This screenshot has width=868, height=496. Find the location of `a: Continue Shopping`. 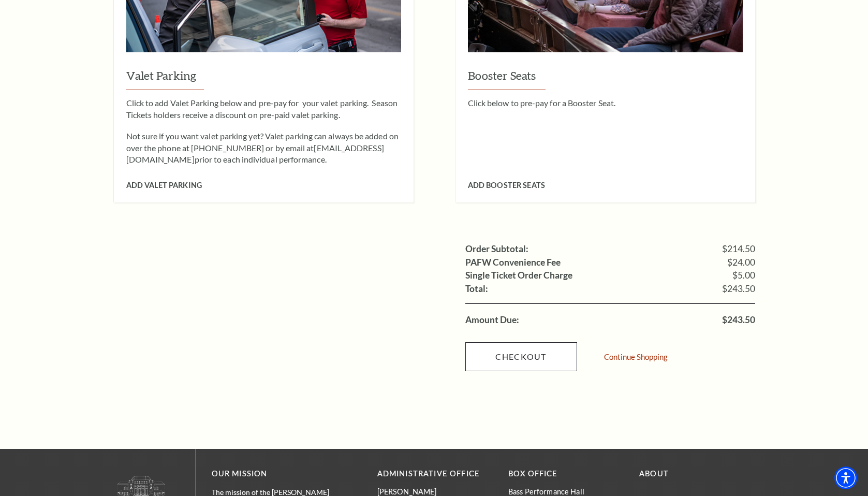

a: Continue Shopping is located at coordinates (635, 356).